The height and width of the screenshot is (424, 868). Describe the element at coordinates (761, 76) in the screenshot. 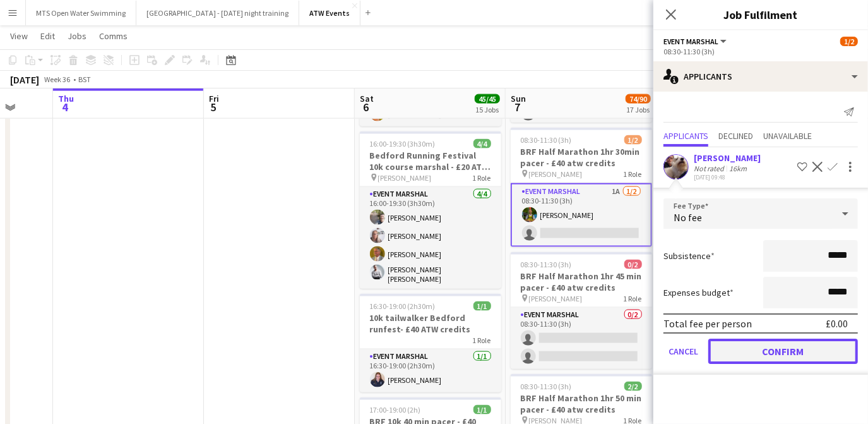

I see `div: Applicants` at that location.